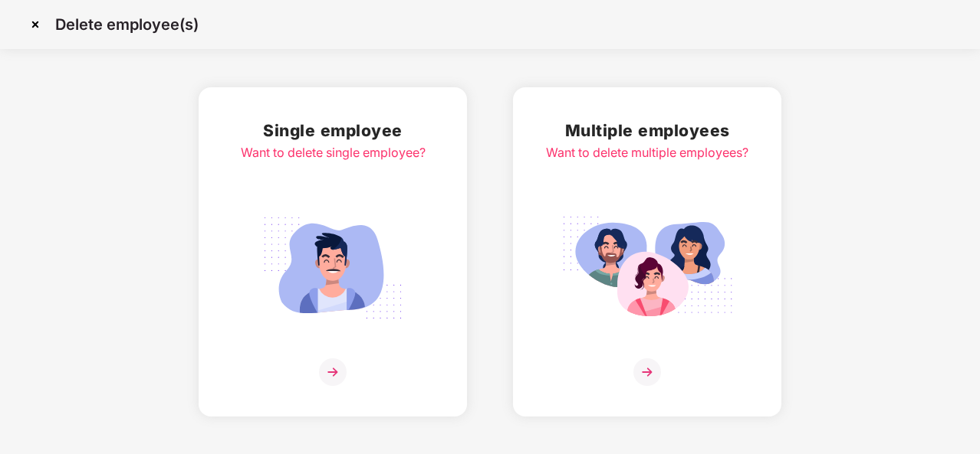 The image size is (980, 454). Describe the element at coordinates (333, 130) in the screenshot. I see `h2: Single employee` at that location.